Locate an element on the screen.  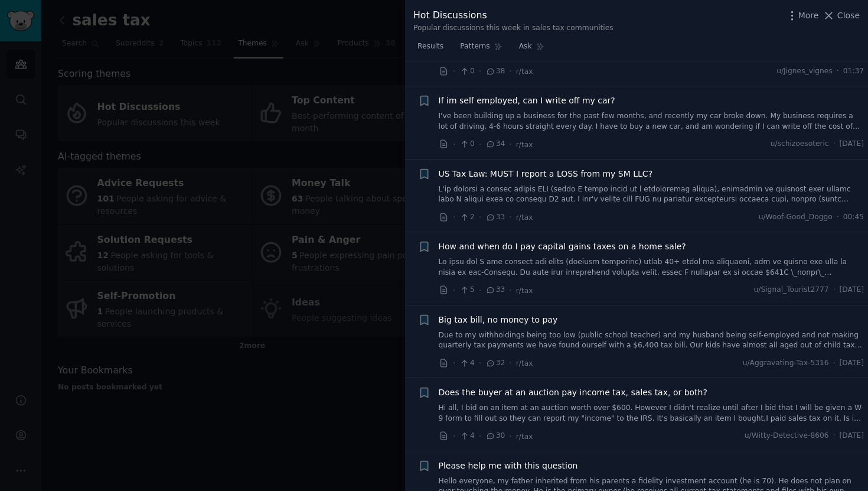
a: Please help me with this question is located at coordinates (508, 465).